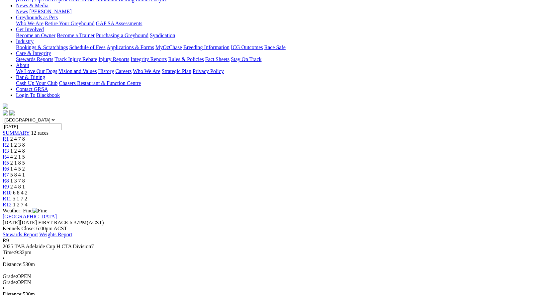 The height and width of the screenshot is (295, 553). I want to click on img: Fine, so click(40, 211).